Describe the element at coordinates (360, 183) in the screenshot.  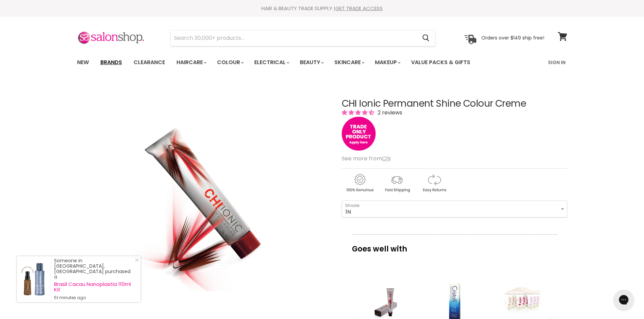
I see `img: genuine.gif` at that location.